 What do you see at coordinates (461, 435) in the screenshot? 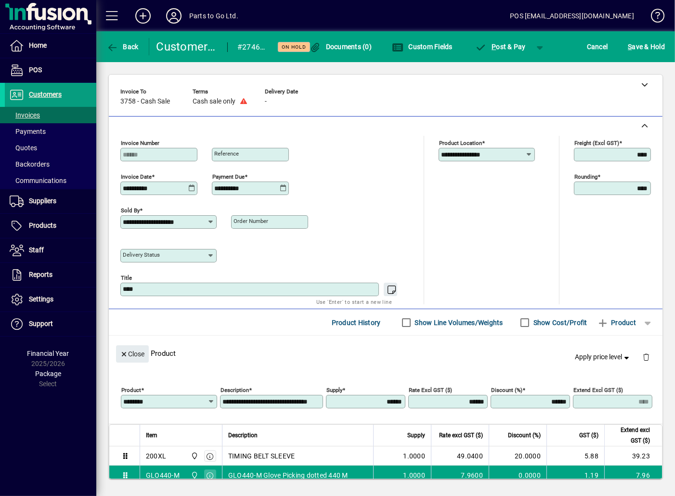
I see `span: Rate excl GST ($)` at bounding box center [461, 435].